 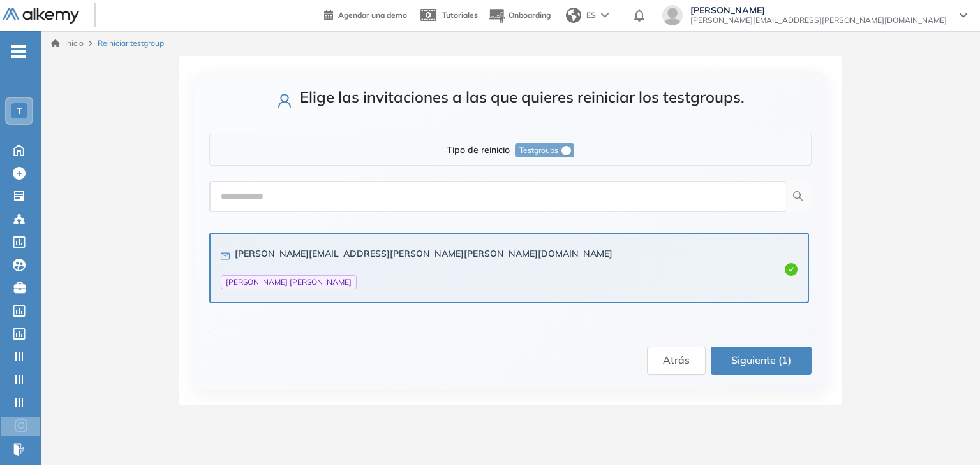 What do you see at coordinates (791, 269) in the screenshot?
I see `span: check-circle` at bounding box center [791, 269].